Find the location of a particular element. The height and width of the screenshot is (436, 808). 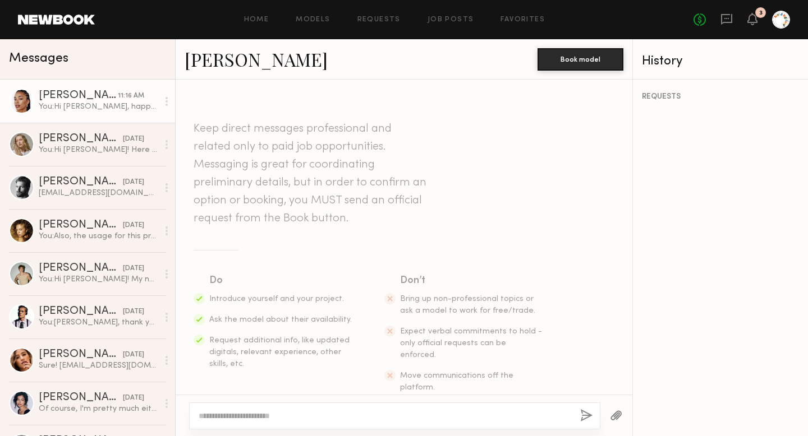

button: Book model is located at coordinates (580, 59).